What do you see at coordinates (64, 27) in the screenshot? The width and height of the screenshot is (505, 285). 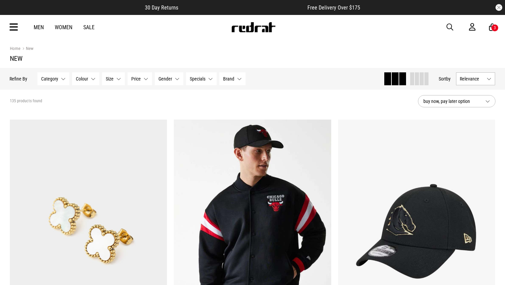 I see `a: Women` at bounding box center [64, 27].